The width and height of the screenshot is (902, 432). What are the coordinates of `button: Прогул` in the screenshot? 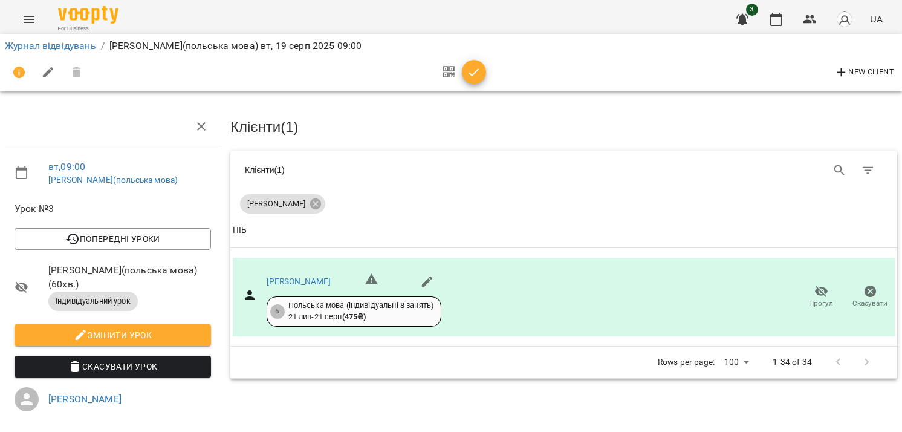 It's located at (821, 297).